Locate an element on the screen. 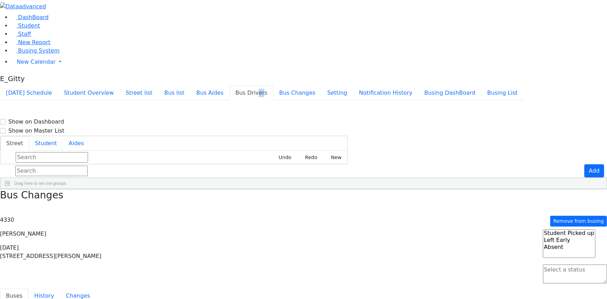 This screenshot has width=607, height=299. button: New is located at coordinates (334, 157).